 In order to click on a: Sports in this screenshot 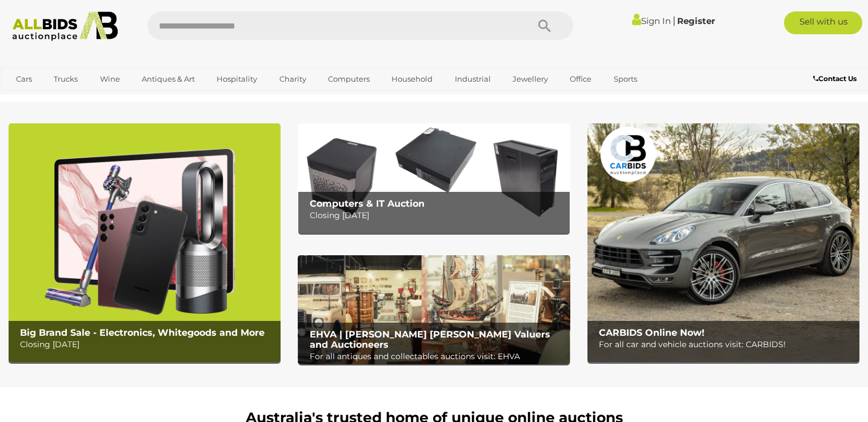, I will do `click(625, 79)`.